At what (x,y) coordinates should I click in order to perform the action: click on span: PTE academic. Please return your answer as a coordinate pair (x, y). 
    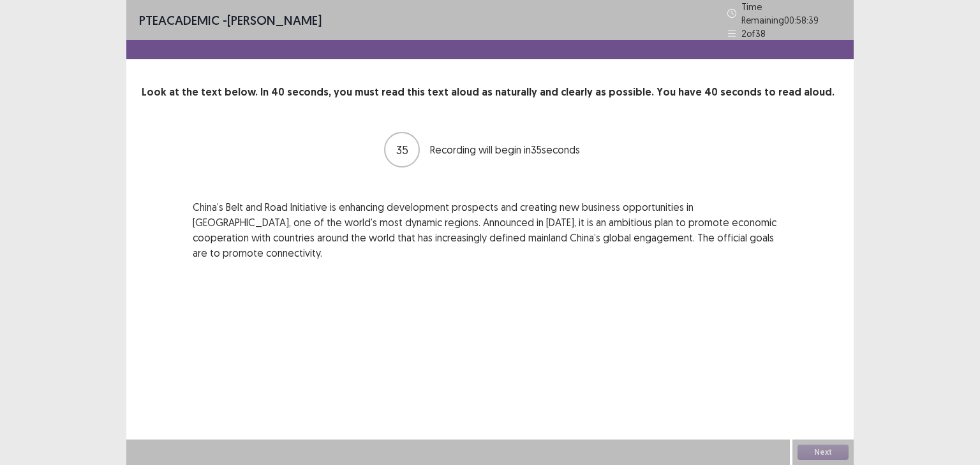
    Looking at the image, I should click on (179, 20).